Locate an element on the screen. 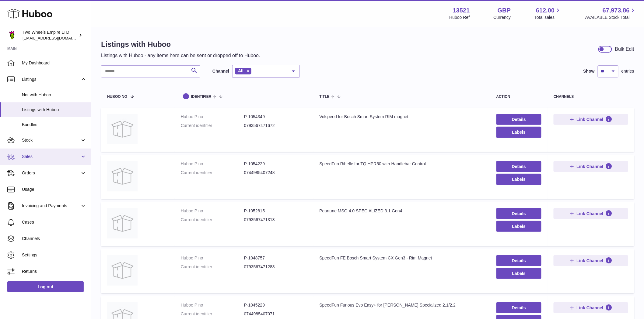 This screenshot has height=319, width=644. span: identifier is located at coordinates (201, 97).